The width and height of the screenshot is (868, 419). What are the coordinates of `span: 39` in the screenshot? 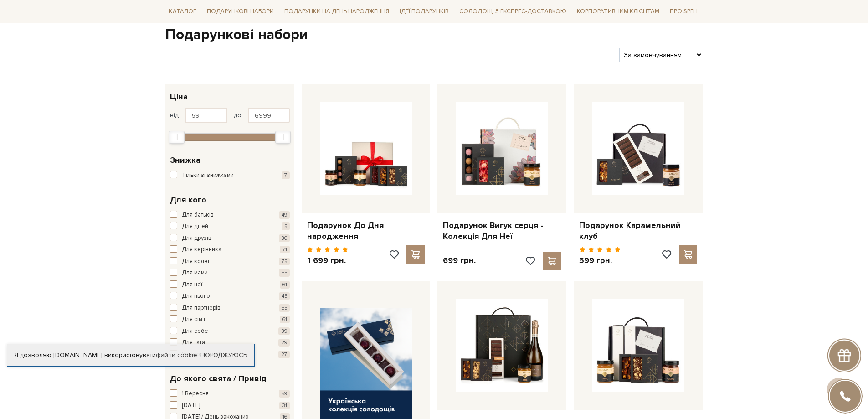 It's located at (284, 331).